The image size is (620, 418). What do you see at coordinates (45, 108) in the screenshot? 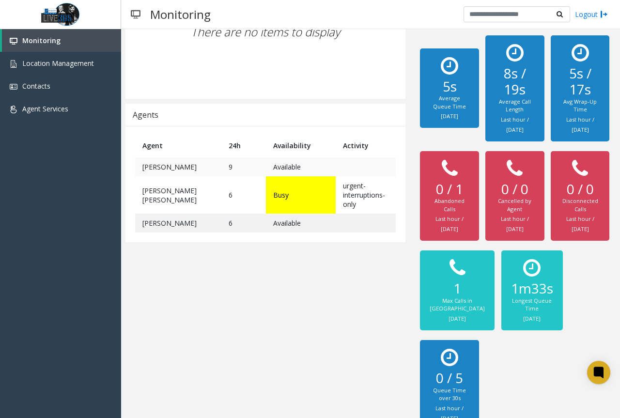
I see `span: Agent Services` at bounding box center [45, 108].